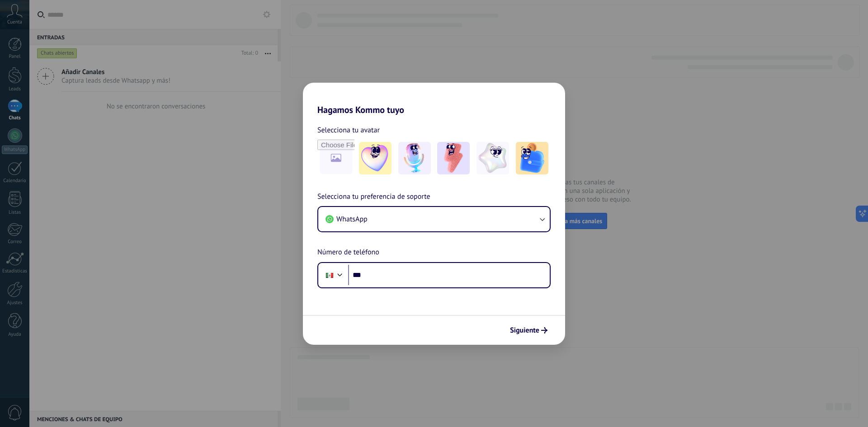 This screenshot has height=427, width=868. What do you see at coordinates (525, 330) in the screenshot?
I see `span: Siguiente` at bounding box center [525, 330].